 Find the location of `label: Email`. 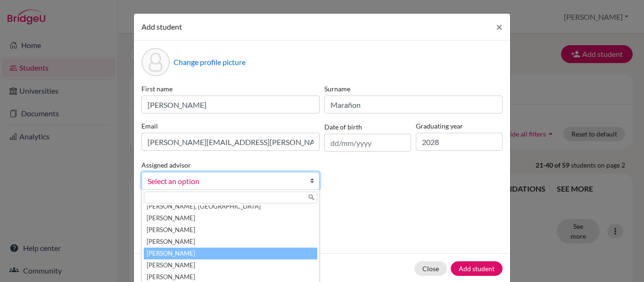

label: Email is located at coordinates (230, 126).